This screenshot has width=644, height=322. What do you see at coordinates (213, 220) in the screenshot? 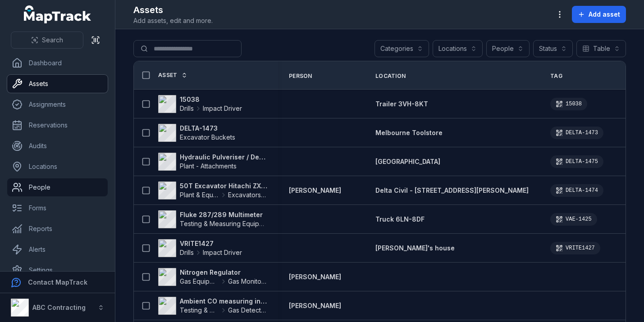
I see `a: Fluke 287/289 MultimeterTesting & Measuring Equipment` at bounding box center [213, 220].